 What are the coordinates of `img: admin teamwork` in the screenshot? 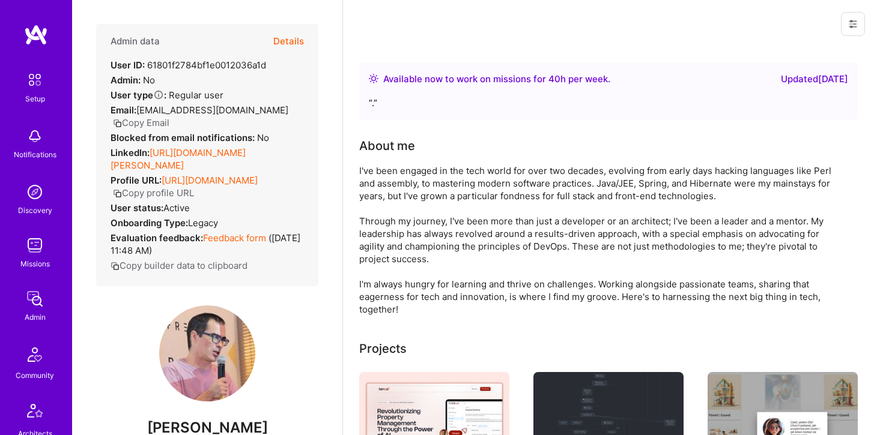 It's located at (35, 299).